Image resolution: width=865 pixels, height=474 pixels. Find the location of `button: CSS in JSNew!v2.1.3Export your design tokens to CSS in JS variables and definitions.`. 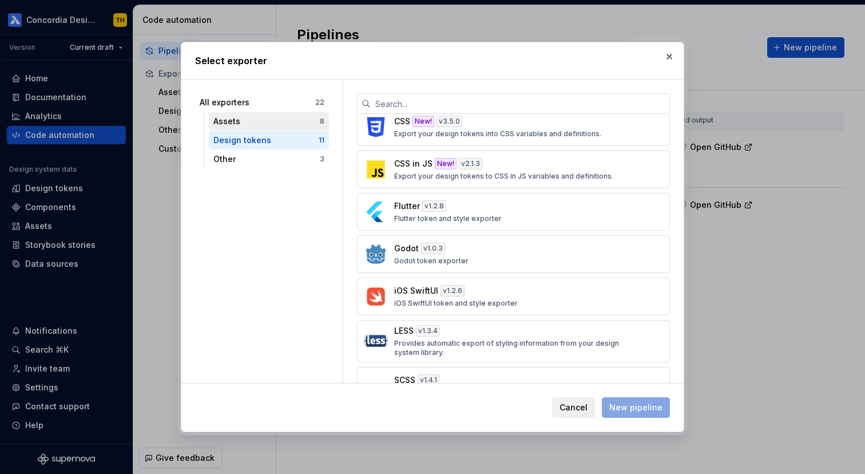

button: CSS in JSNew!v2.1.3Export your design tokens to CSS in JS variables and definitions. is located at coordinates (513, 169).